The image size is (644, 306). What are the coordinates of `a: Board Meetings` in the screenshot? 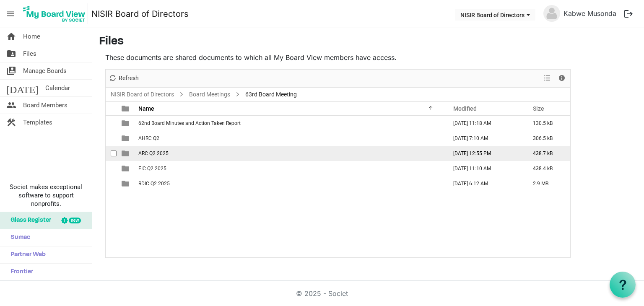 It's located at (210, 94).